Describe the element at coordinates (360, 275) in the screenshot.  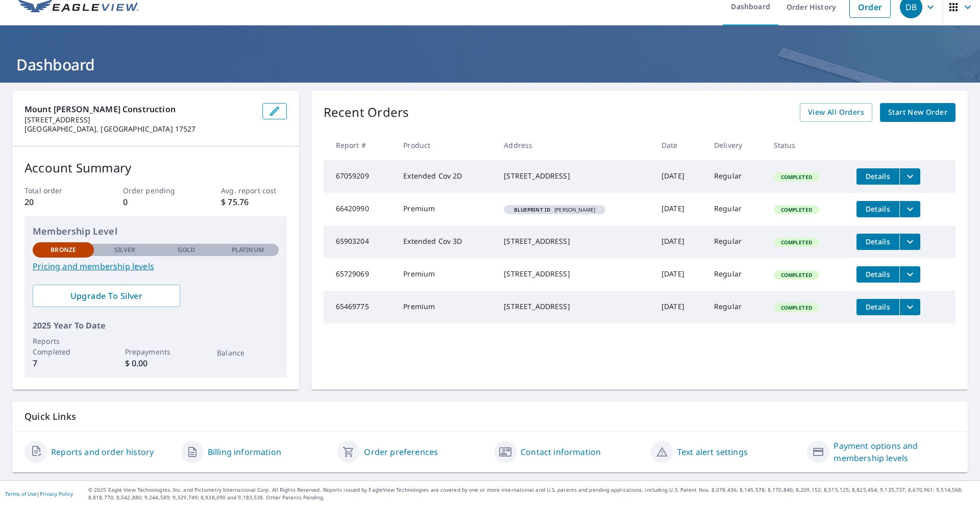
I see `td: 65729069` at that location.